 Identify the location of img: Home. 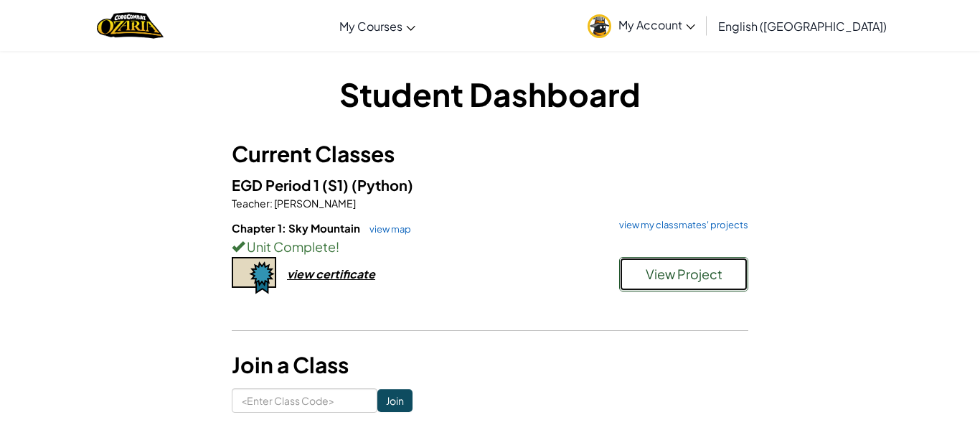
(130, 25).